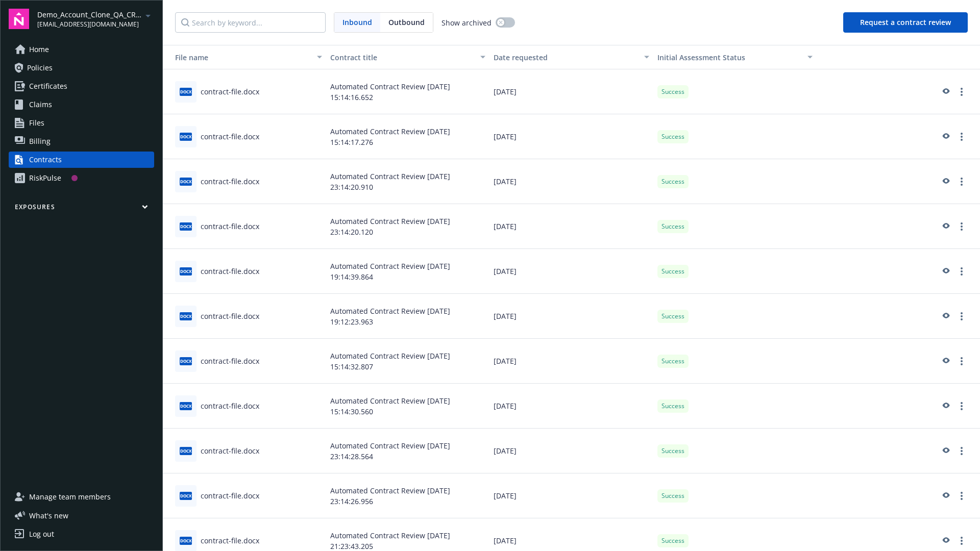  What do you see at coordinates (565, 57) in the screenshot?
I see `div: Date requested` at bounding box center [565, 57].